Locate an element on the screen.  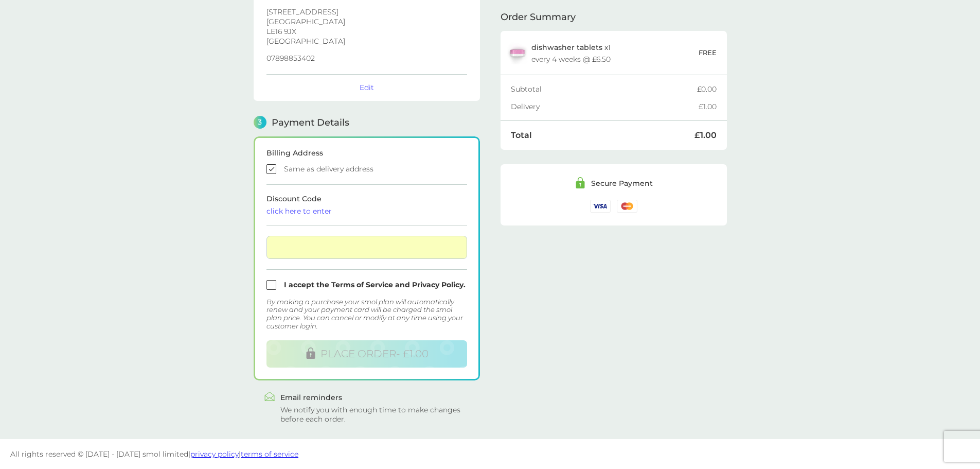
div: Subtotal is located at coordinates (604, 89).